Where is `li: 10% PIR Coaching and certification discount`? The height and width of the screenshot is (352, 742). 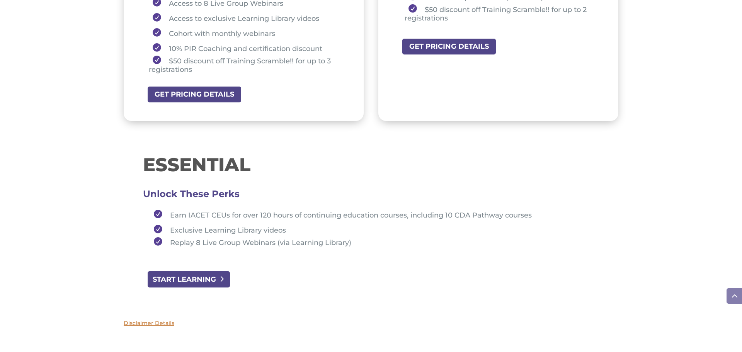 li: 10% PIR Coaching and certification discount is located at coordinates (247, 48).